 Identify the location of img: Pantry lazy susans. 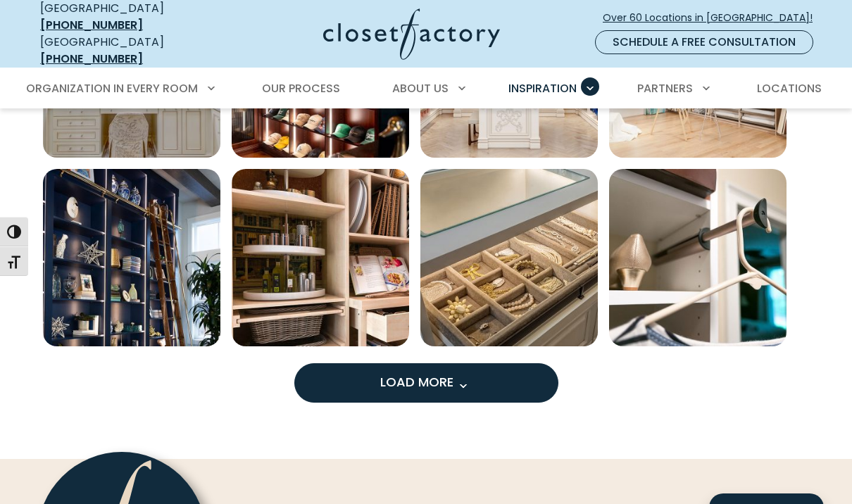
(320, 257).